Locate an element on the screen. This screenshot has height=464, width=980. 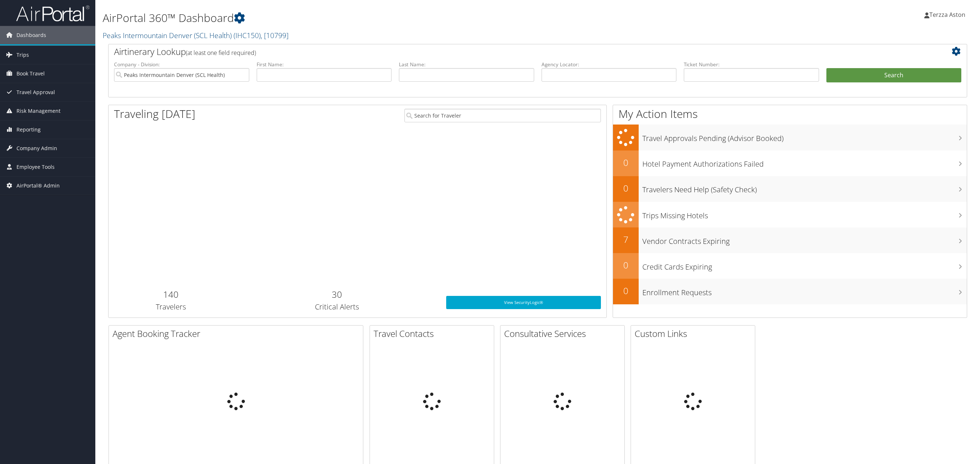
a: Trips Missing Hotels is located at coordinates (790, 215).